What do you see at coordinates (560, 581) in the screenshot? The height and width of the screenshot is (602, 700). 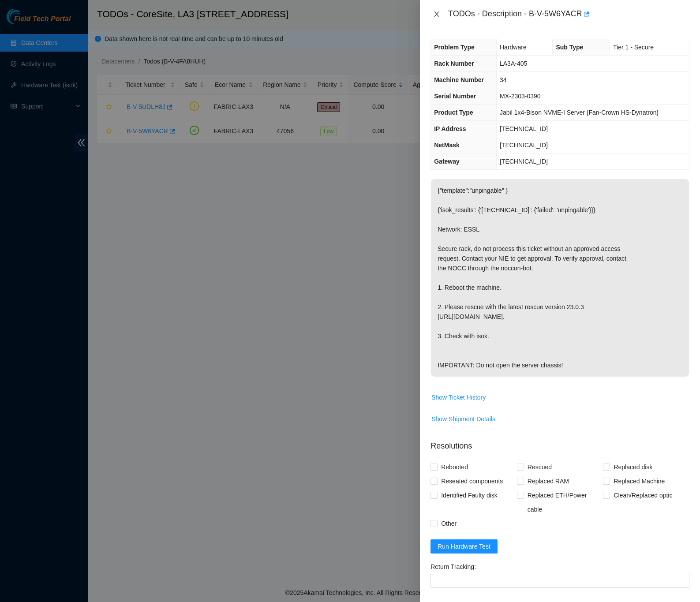 I see `input: Return Tracking` at bounding box center [560, 581].